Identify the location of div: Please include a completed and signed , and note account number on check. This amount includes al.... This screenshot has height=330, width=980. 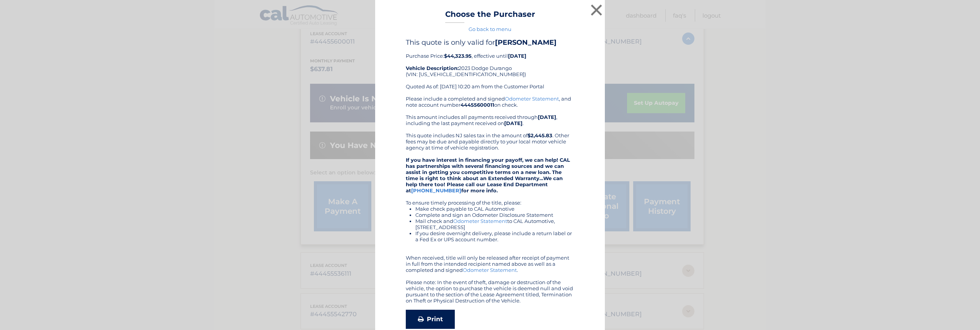
(490, 199).